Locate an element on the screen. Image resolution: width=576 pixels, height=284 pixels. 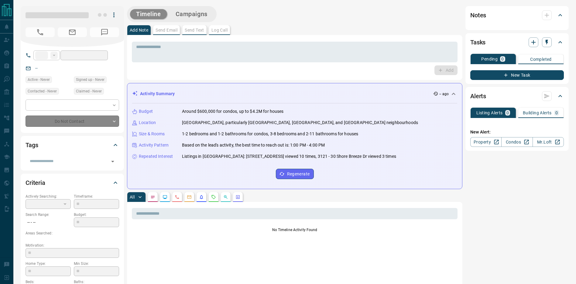
span: Claimed - Never is located at coordinates (89, 91).